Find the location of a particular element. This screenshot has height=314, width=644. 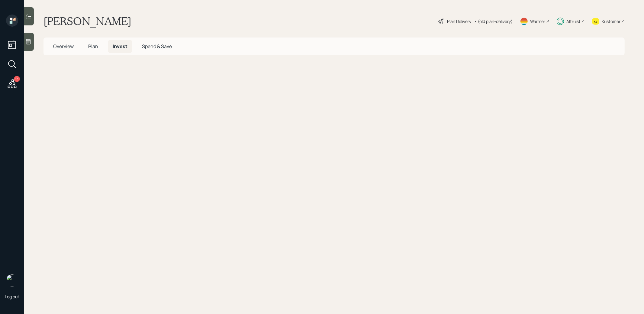

div: Log out is located at coordinates (12, 296).